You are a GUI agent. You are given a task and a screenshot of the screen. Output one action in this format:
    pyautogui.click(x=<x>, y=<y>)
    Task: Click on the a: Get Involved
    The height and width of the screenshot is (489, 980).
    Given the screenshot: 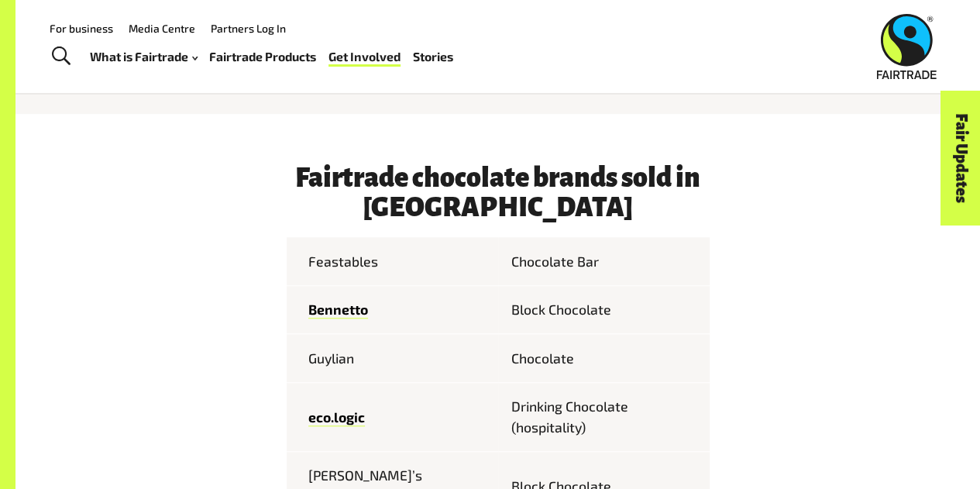 What is the action you would take?
    pyautogui.click(x=364, y=57)
    